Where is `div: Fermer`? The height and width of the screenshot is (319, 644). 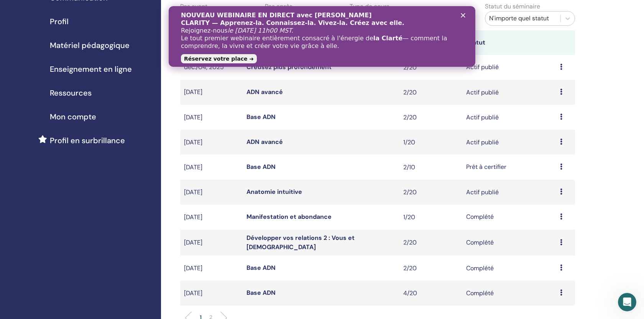 div: Fermer is located at coordinates (296, 9).